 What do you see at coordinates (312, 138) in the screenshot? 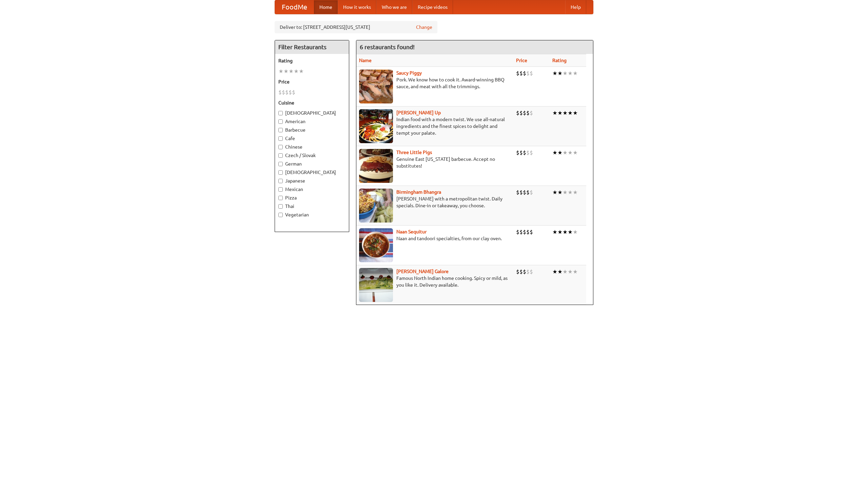
I see `label: Cafe` at bounding box center [312, 138].